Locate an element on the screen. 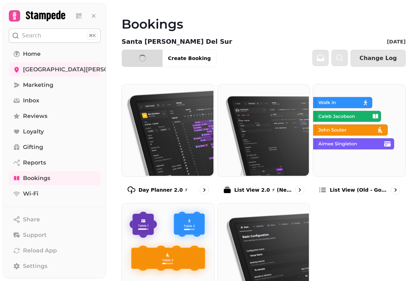 The width and height of the screenshot is (417, 281). button: Share is located at coordinates (55, 220).